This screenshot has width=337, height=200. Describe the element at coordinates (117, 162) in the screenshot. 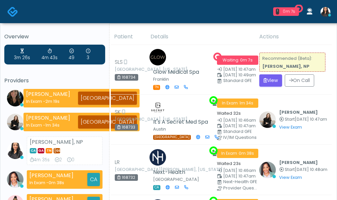

I see `span: LR` at that location.